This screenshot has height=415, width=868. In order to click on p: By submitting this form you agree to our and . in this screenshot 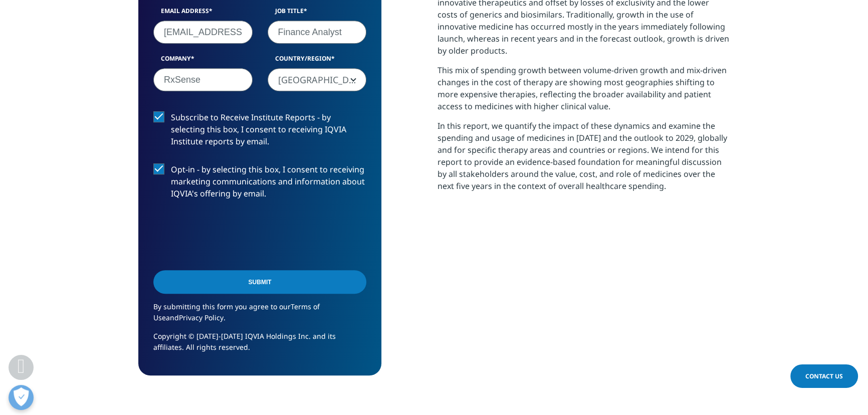, I will do `click(259, 316)`.